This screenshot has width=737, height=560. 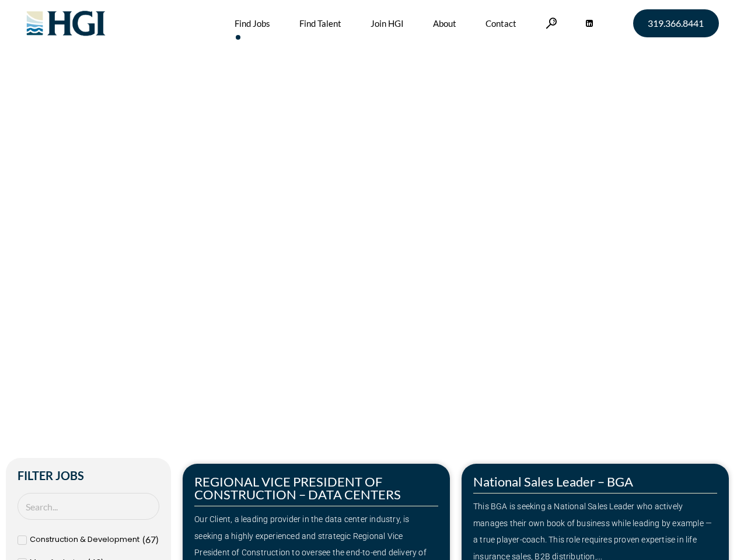 What do you see at coordinates (298, 488) in the screenshot?
I see `a: REGIONAL VICE PRESIDENT OF CONSTRUCTION – DATA CENTERS` at bounding box center [298, 488].